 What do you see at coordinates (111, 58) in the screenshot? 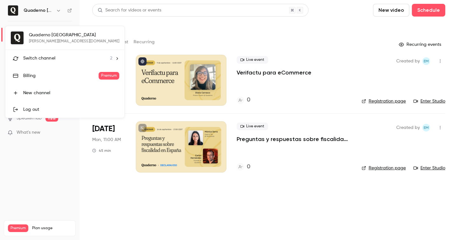
I see `span: 2` at bounding box center [111, 58].